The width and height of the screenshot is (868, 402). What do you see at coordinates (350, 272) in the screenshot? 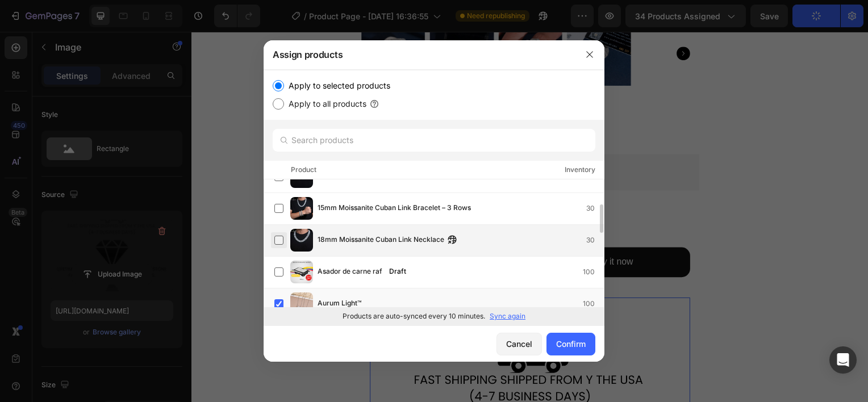
I see `span: Asador de carne raf` at bounding box center [350, 272].